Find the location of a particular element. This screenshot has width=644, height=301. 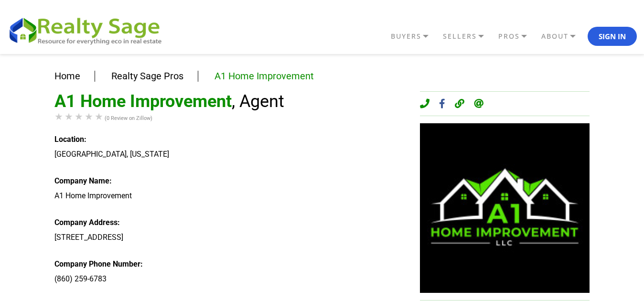

div: (0 Review on Zillow) is located at coordinates (230, 118).